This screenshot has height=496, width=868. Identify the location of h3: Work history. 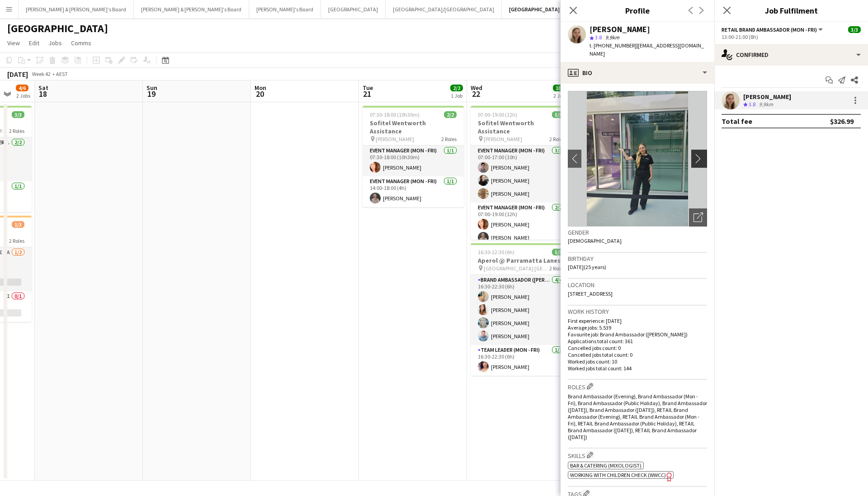
(638, 312).